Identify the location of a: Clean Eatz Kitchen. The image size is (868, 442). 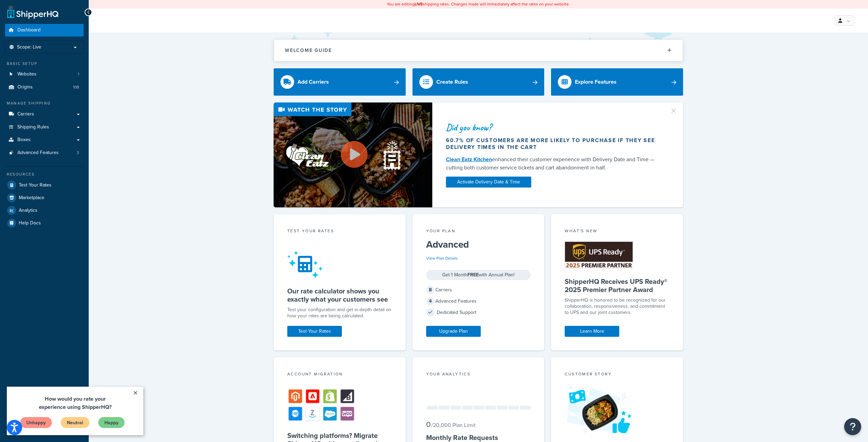
(469, 159).